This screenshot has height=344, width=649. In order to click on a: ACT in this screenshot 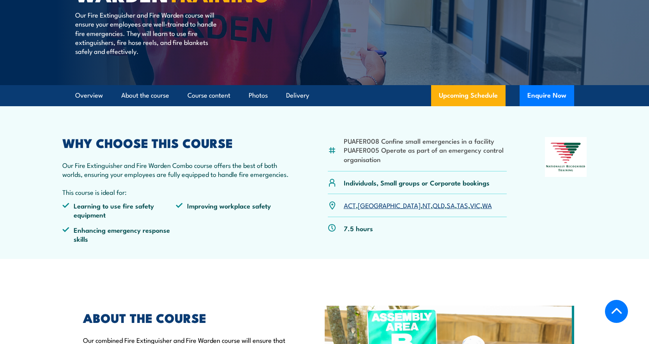, I will do `click(350, 205)`.